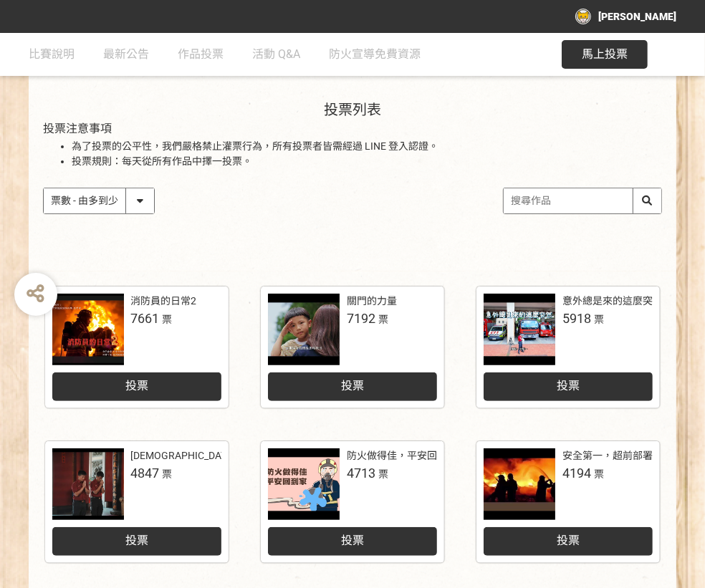 The height and width of the screenshot is (588, 705). I want to click on span: 7192, so click(361, 318).